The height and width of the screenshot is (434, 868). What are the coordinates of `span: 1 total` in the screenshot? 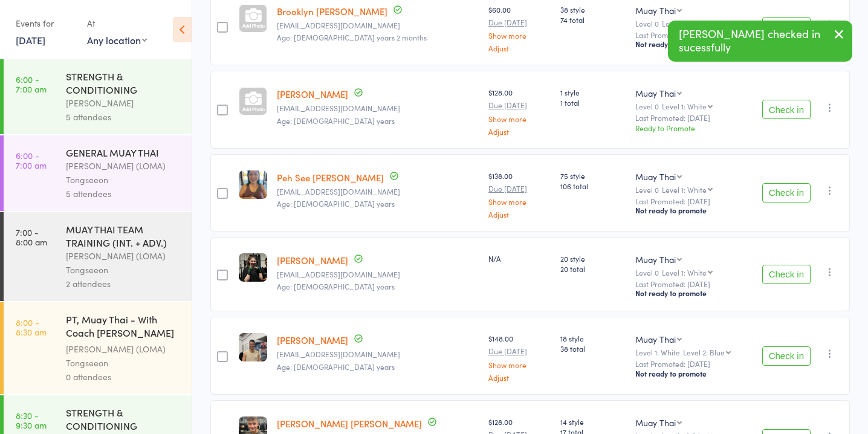 It's located at (593, 102).